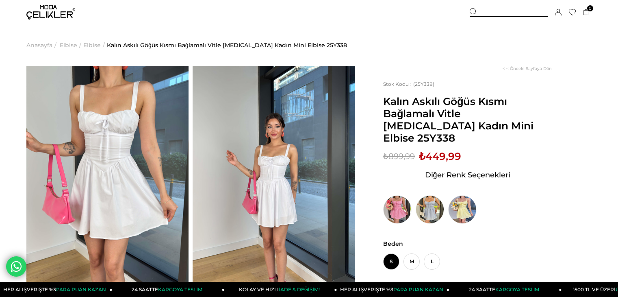  Describe the element at coordinates (409, 84) in the screenshot. I see `span: (25Y338)` at that location.